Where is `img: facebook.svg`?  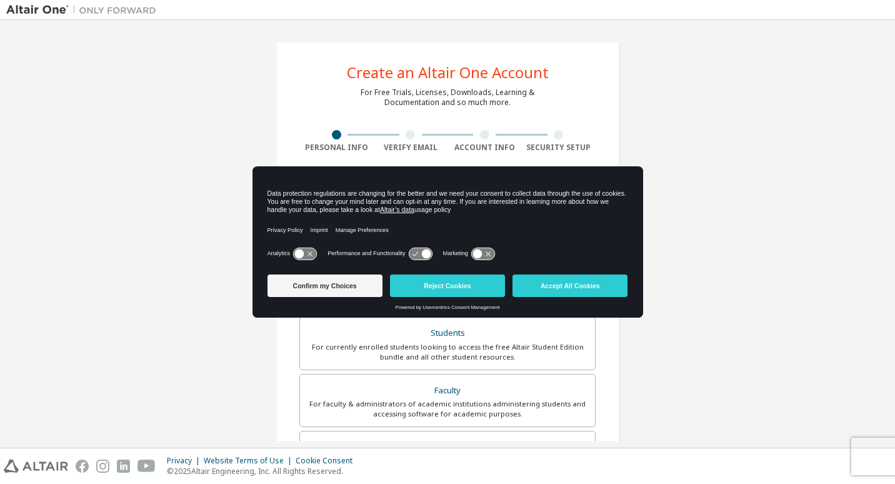 img: facebook.svg is located at coordinates (82, 466).